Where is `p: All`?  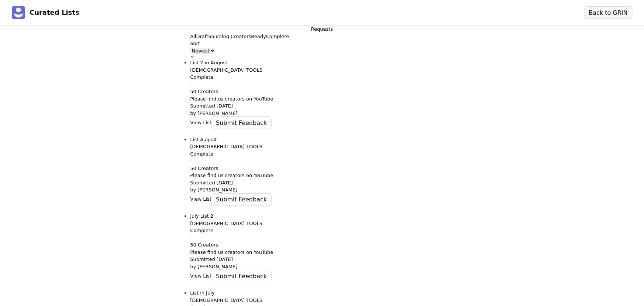 p: All is located at coordinates (193, 36).